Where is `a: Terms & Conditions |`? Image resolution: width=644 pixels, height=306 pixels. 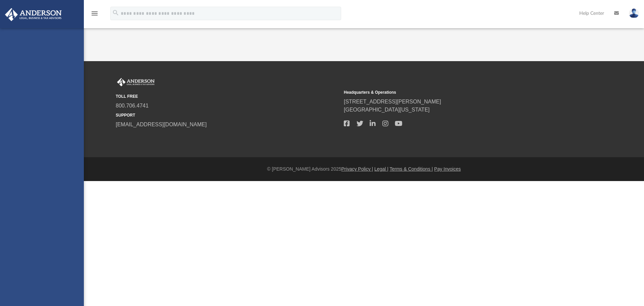 a: Terms & Conditions | is located at coordinates (411, 169).